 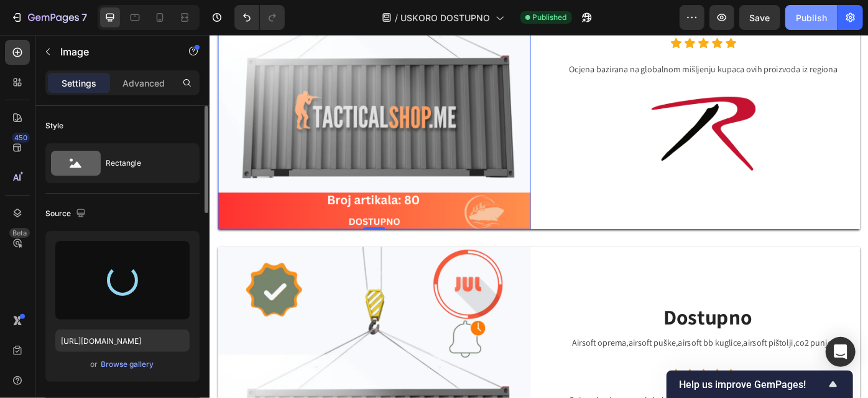 I want to click on div: Source, so click(x=67, y=213).